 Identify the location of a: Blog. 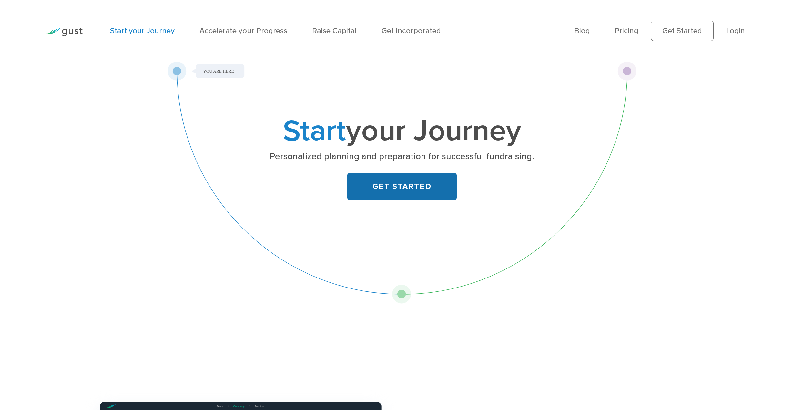
(582, 31).